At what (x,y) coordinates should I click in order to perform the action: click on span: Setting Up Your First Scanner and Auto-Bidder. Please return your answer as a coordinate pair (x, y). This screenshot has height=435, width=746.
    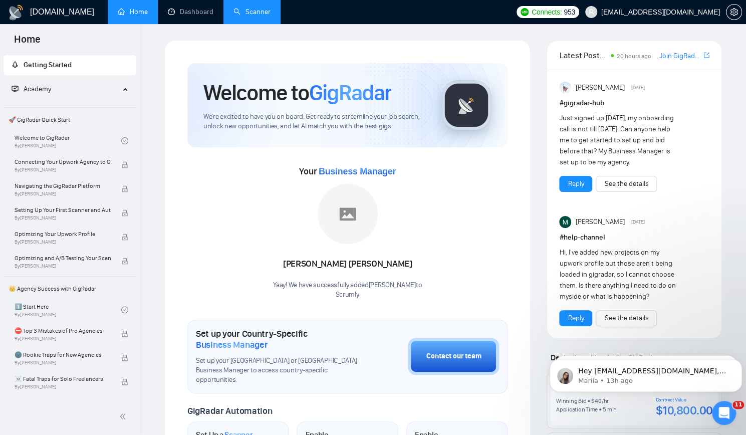
    Looking at the image, I should click on (63, 210).